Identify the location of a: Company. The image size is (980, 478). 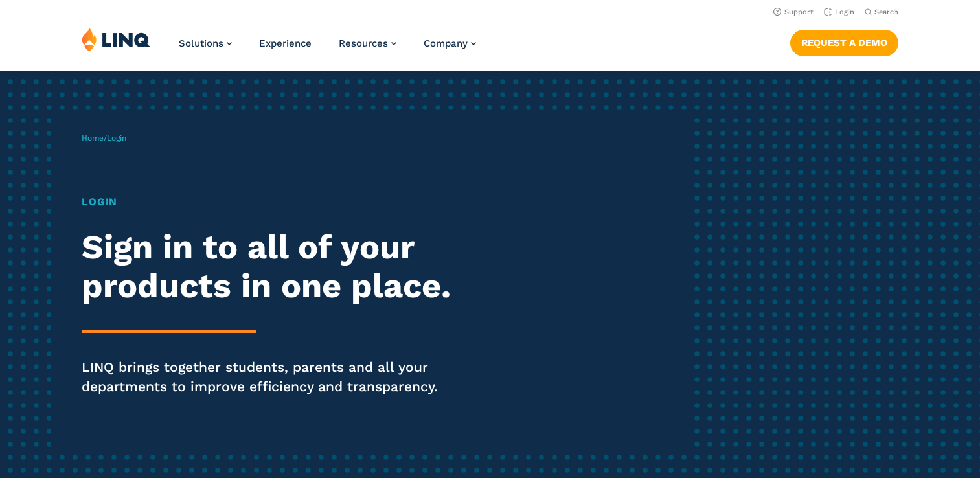
(449, 43).